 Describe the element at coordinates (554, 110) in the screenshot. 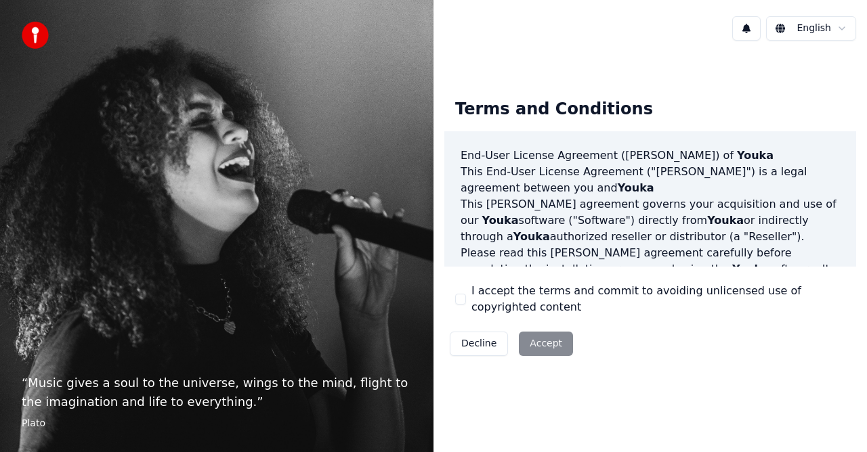

I see `div: Terms and Conditions` at that location.